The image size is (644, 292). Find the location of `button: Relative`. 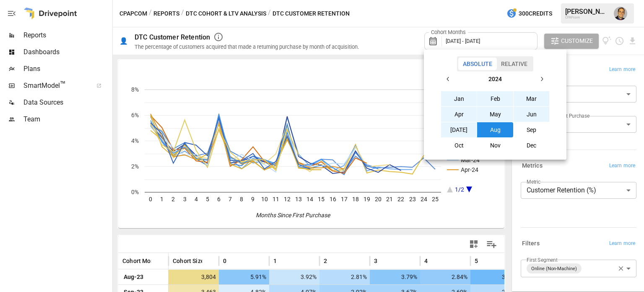

button: Relative is located at coordinates (514, 64).